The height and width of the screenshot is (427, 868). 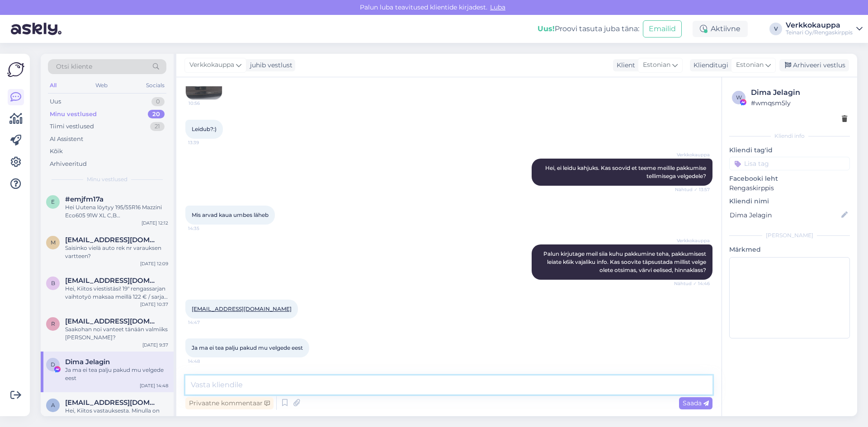 I want to click on div: Proovi tasuta juba täna:, so click(x=588, y=29).